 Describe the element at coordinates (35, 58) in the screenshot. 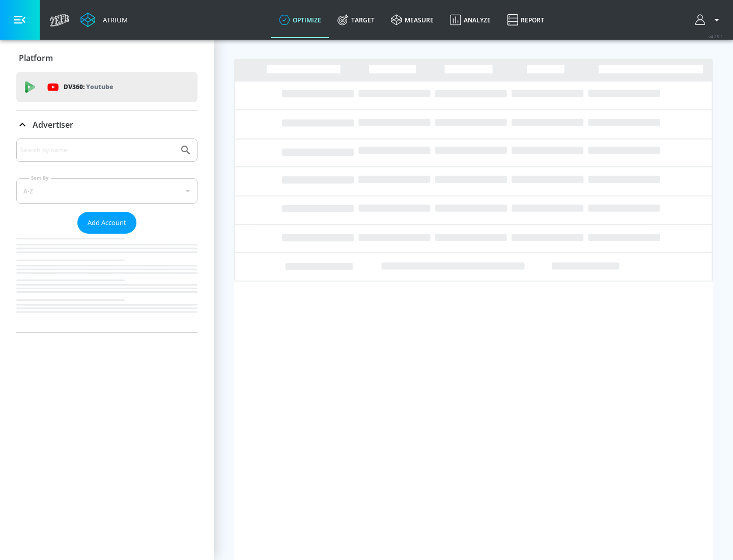

I see `p: Platform` at that location.